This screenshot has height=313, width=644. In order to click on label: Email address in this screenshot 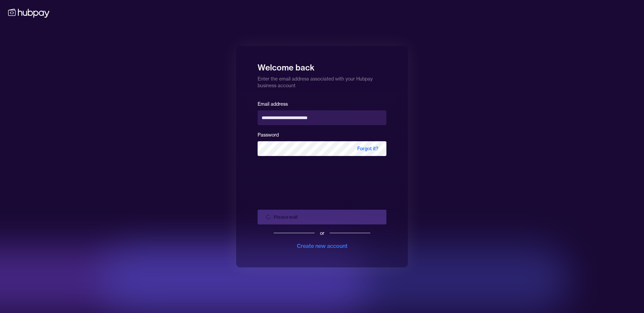, I will do `click(272, 104)`.